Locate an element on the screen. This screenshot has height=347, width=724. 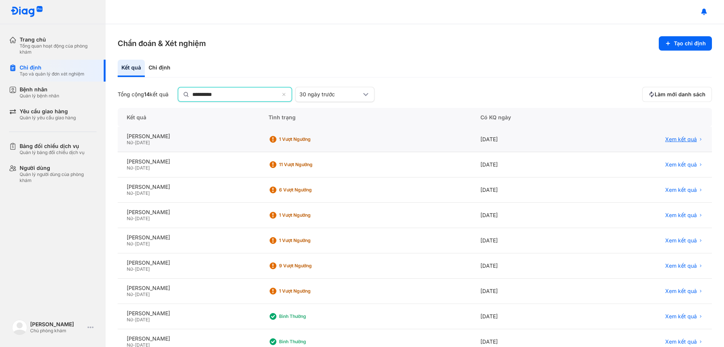
div: Tình trạng is located at coordinates (366, 117).